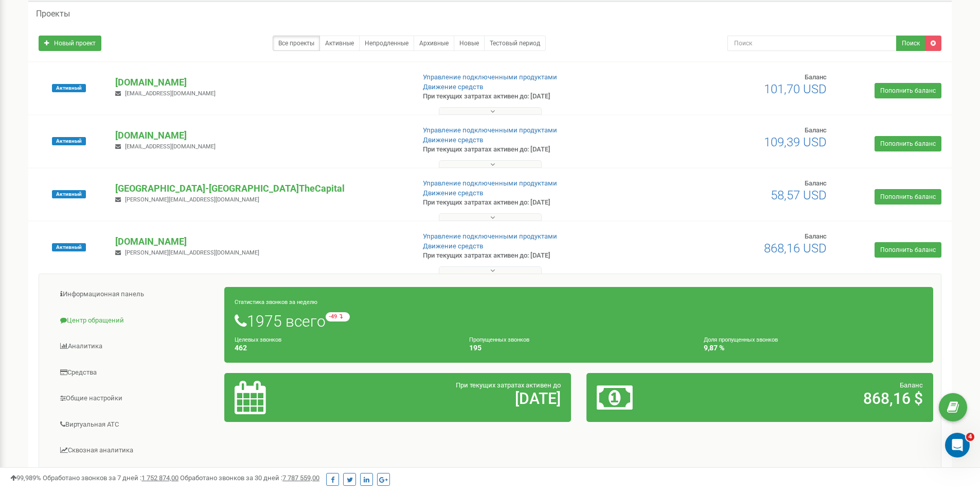 The width and height of the screenshot is (980, 491). Describe the element at coordinates (136, 425) in the screenshot. I see `a: Виртуальная АТС` at that location.